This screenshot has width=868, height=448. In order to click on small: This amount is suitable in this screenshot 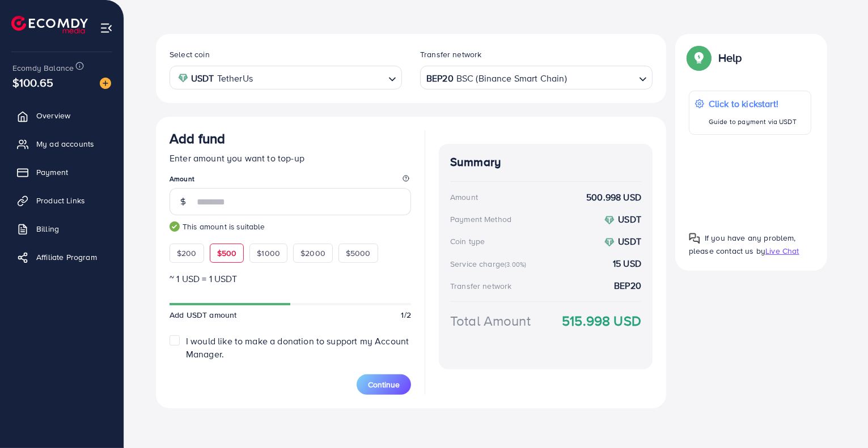, I will do `click(290, 226)`.